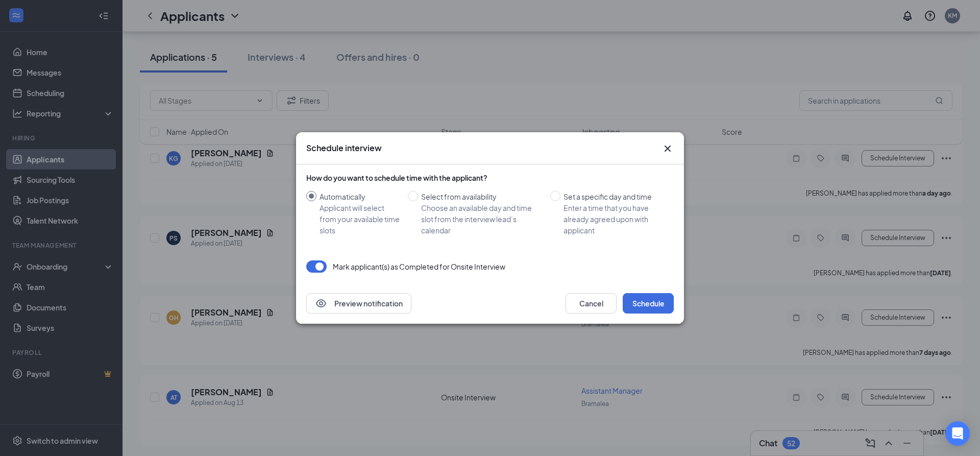  What do you see at coordinates (359, 220) in the screenshot?
I see `div: Applicant will select from your available time slots` at bounding box center [359, 220].